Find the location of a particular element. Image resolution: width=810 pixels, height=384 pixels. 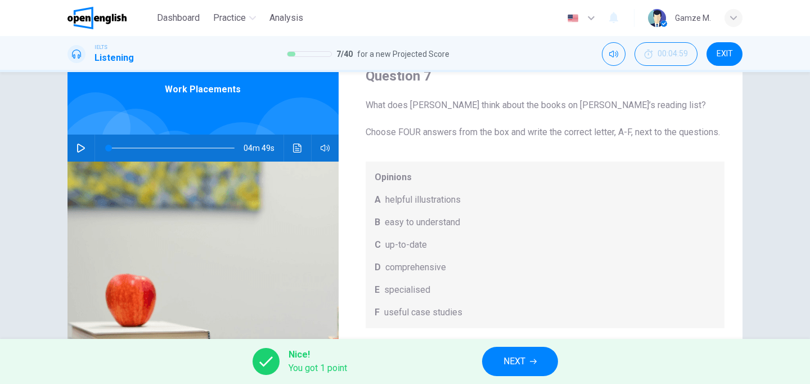

span: Practice is located at coordinates (229, 18).